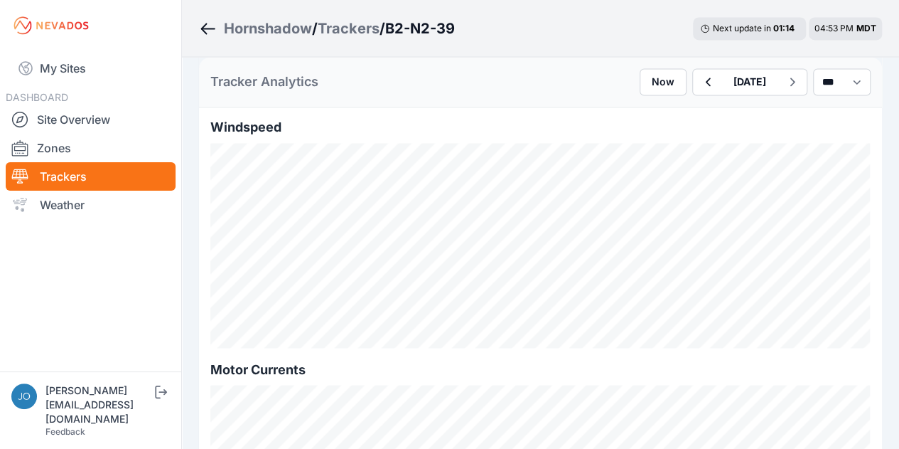  What do you see at coordinates (327, 28) in the screenshot?
I see `nav: Breadcrumb` at bounding box center [327, 28].